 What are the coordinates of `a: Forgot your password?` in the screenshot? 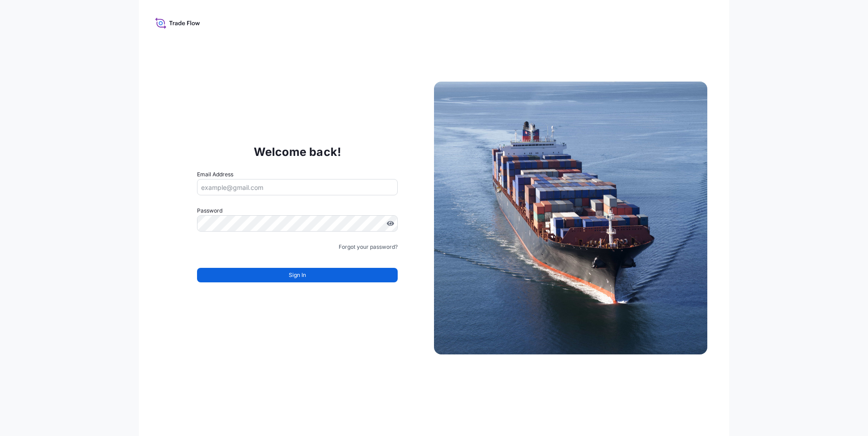 It's located at (368, 247).